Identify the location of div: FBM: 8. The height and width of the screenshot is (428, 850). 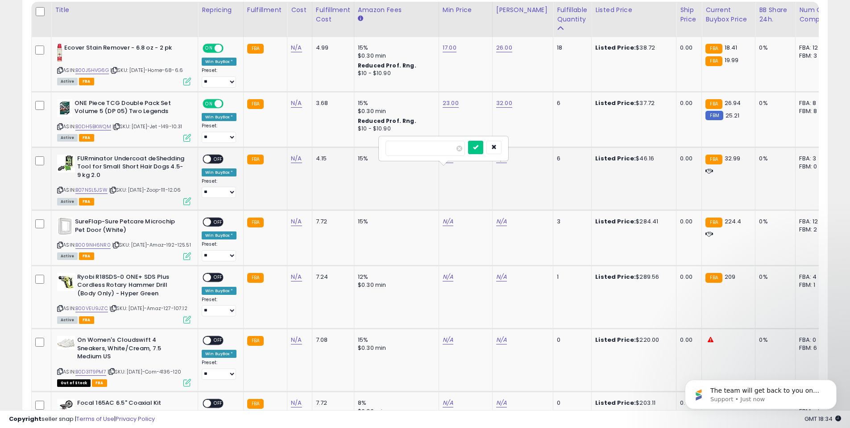
(814, 111).